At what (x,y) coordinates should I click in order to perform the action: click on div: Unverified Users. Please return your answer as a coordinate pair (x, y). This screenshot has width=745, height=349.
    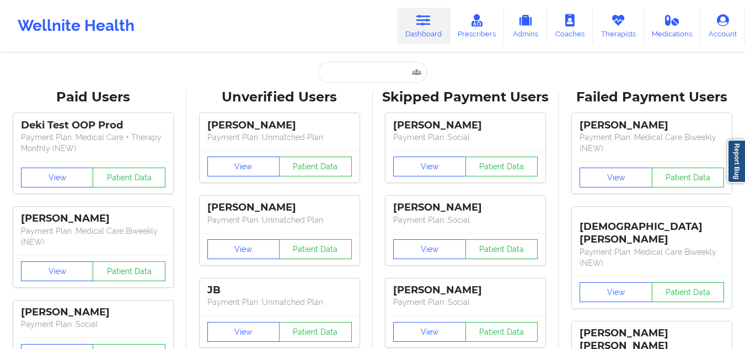
    Looking at the image, I should click on (279, 97).